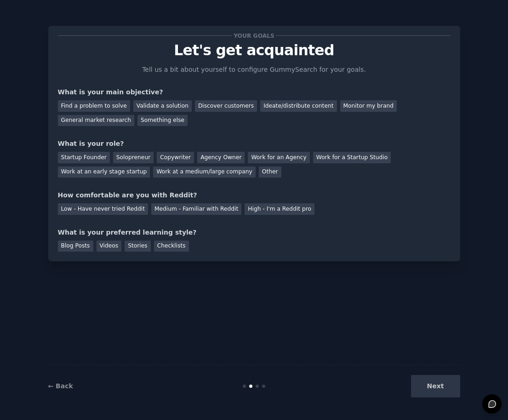 The width and height of the screenshot is (508, 420). What do you see at coordinates (254, 92) in the screenshot?
I see `div: What is your main objective?` at bounding box center [254, 92].